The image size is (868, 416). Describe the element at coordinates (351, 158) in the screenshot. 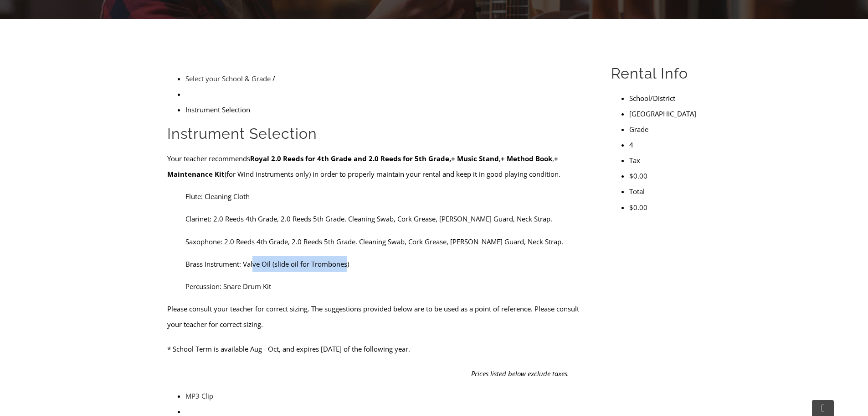

I see `strong: Royal 2.0 Reeds for 4th Grade and 2.0 Reeds for 5th Grade,` at that location.